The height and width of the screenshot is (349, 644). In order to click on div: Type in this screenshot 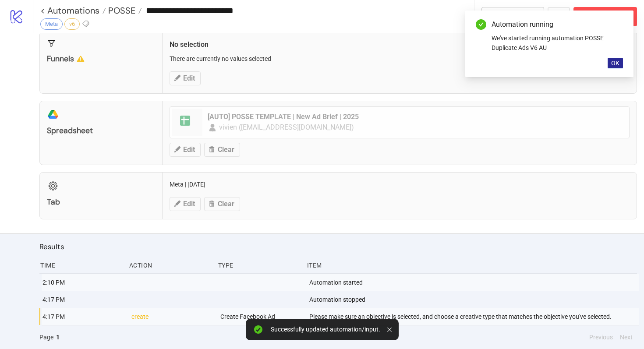, I will do `click(258, 265)`.